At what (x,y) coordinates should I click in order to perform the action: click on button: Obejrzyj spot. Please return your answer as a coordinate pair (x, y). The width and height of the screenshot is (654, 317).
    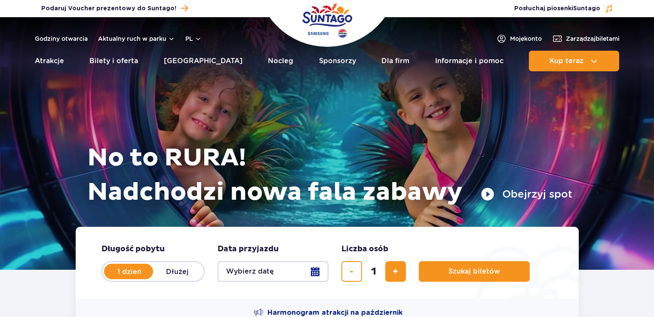
    Looking at the image, I should click on (526, 194).